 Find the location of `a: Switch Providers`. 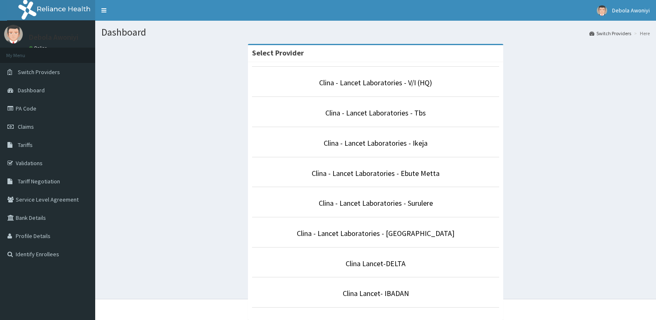

a: Switch Providers is located at coordinates (610, 33).